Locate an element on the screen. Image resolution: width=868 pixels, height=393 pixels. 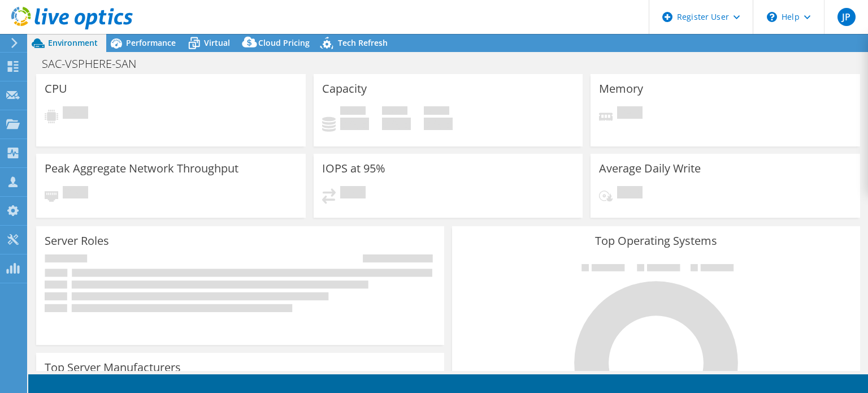
h3: Average Daily Write is located at coordinates (650, 169).